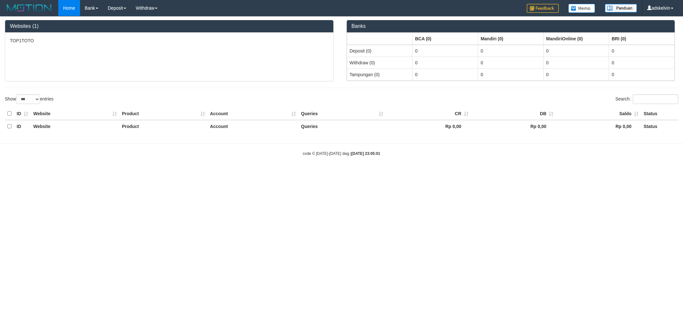 The image size is (683, 336). I want to click on select: Showentries, so click(28, 99).